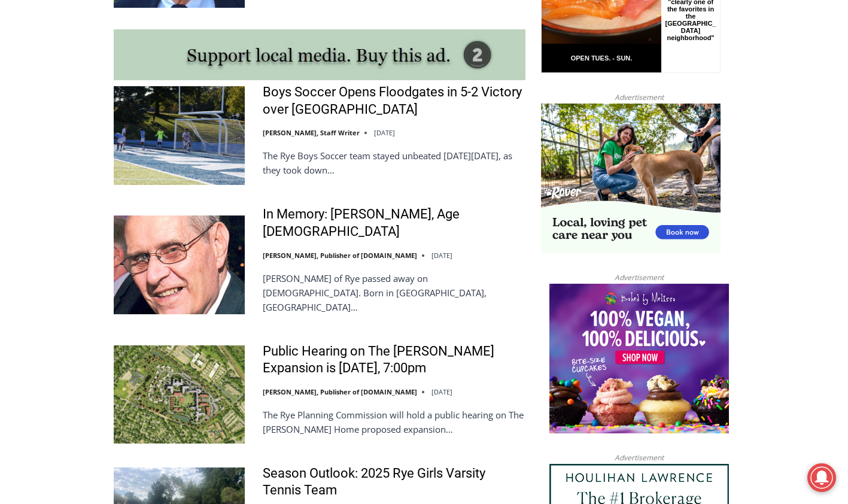 The image size is (848, 504). Describe the element at coordinates (179, 135) in the screenshot. I see `img: Boys Soccer Opens Floodgates in 5-2 Victory over Westlake` at that location.